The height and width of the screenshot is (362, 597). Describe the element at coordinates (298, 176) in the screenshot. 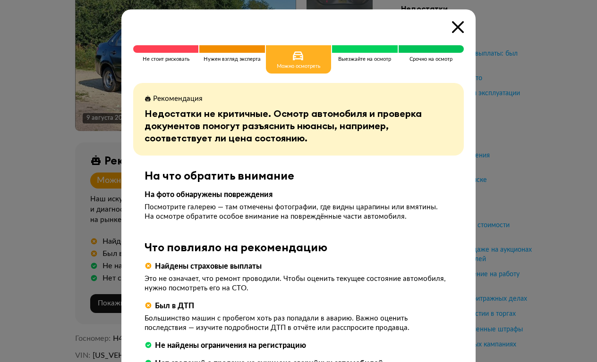

I see `div: На что обратить внимание` at that location.